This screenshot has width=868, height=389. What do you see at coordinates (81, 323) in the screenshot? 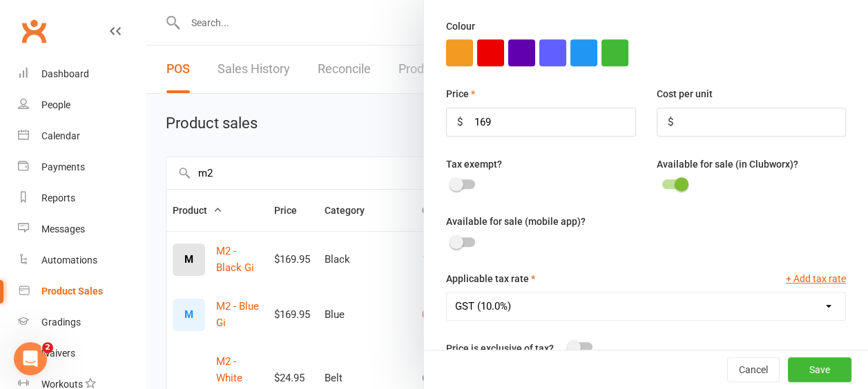
I see `a: Gradings` at bounding box center [81, 323].